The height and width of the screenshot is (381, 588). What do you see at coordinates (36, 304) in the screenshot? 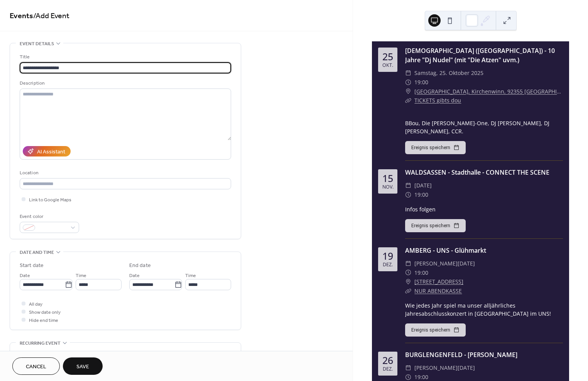
I see `span: All day` at bounding box center [36, 304].